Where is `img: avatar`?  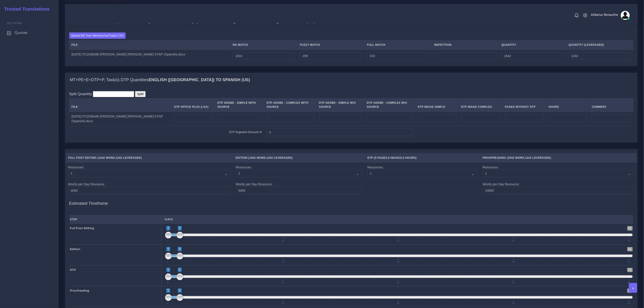 img: avatar is located at coordinates (625, 15).